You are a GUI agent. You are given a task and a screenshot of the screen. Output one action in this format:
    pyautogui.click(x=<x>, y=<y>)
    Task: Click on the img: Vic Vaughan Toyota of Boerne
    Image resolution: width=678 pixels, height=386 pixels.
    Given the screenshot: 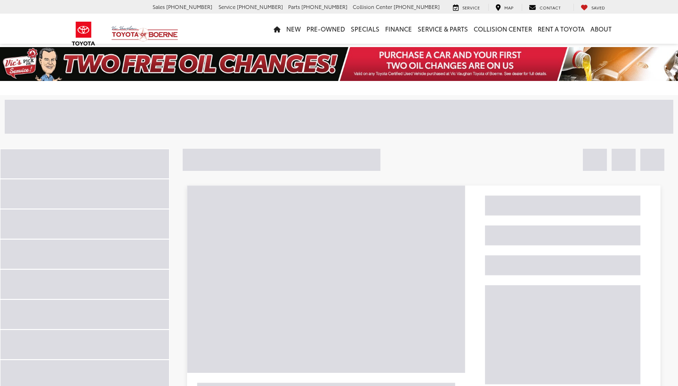 What is the action you would take?
    pyautogui.click(x=144, y=33)
    